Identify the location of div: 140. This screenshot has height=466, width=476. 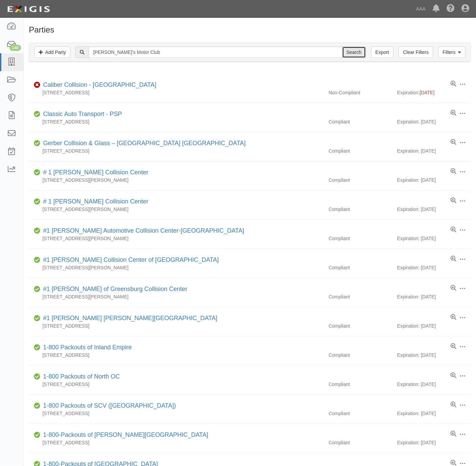
(15, 48).